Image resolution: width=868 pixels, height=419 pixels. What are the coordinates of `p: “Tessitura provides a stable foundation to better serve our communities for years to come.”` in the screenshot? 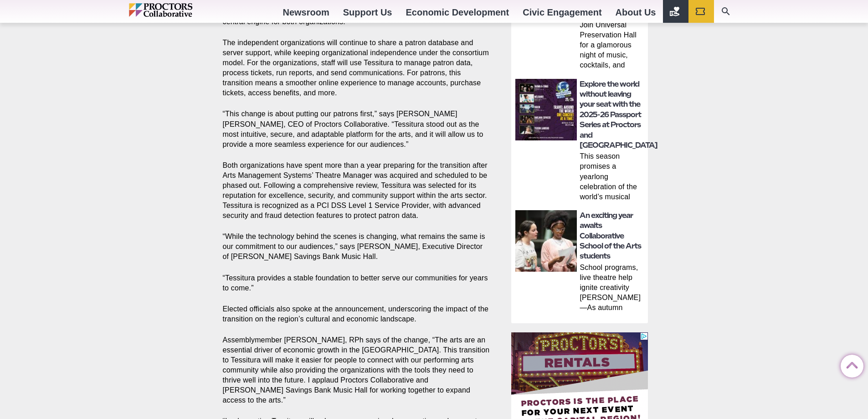 It's located at (357, 284).